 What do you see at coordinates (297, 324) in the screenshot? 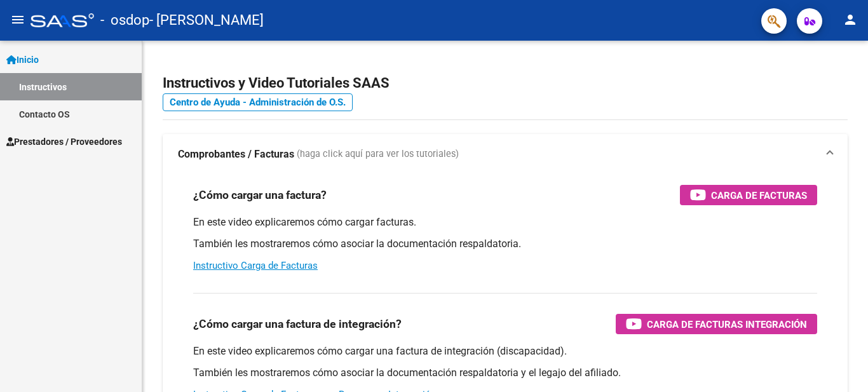
I see `h3: ¿Cómo cargar una factura de integración?` at bounding box center [297, 324].